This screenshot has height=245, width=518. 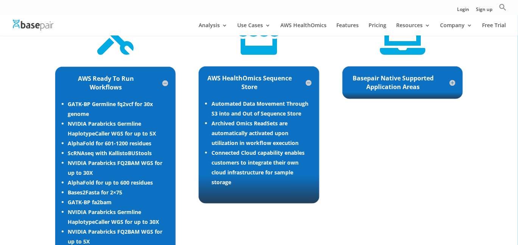 I want to click on a: Login, so click(x=463, y=11).